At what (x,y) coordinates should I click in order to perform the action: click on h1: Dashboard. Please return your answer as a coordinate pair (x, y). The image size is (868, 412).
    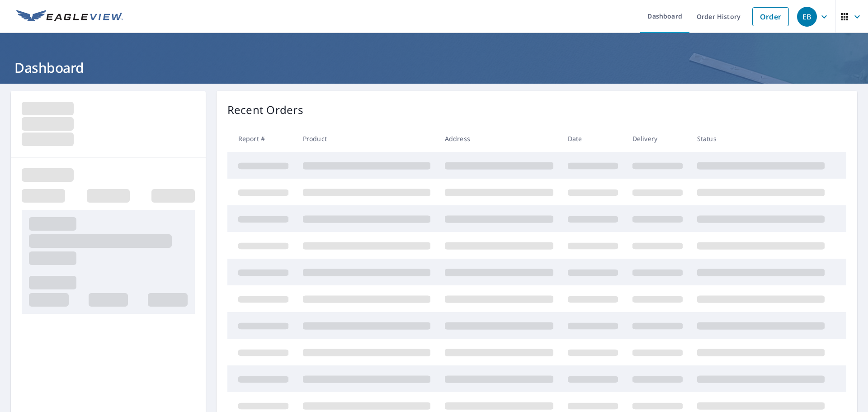
    Looking at the image, I should click on (434, 68).